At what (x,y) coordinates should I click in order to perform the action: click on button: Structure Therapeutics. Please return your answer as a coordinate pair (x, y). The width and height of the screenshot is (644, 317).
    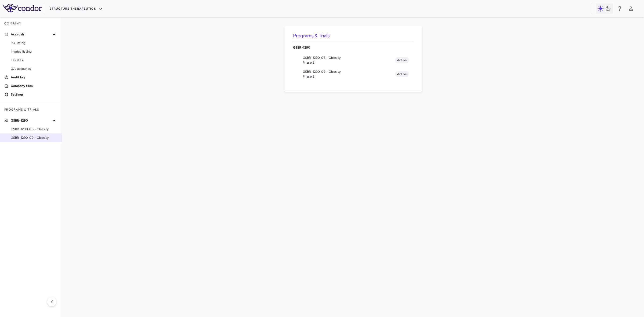
    Looking at the image, I should click on (76, 9).